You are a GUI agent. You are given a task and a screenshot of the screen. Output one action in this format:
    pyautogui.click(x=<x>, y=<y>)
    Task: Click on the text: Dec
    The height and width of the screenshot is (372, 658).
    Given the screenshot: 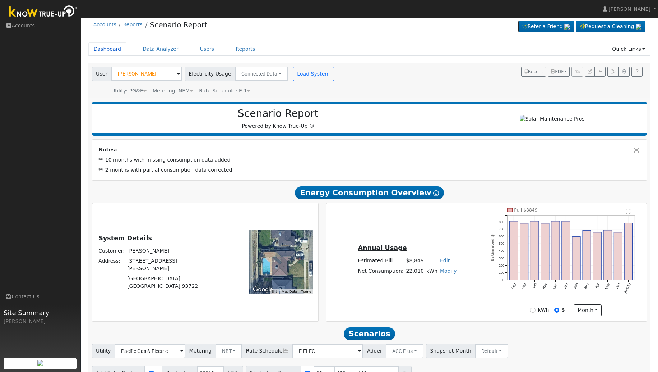 What is the action you would take?
    pyautogui.click(x=555, y=286)
    